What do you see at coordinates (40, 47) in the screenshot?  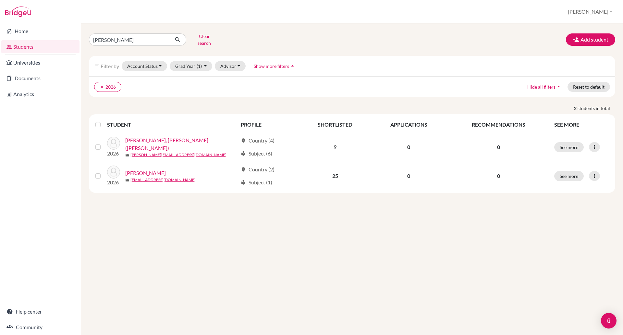 I see `a: Students` at bounding box center [40, 47].